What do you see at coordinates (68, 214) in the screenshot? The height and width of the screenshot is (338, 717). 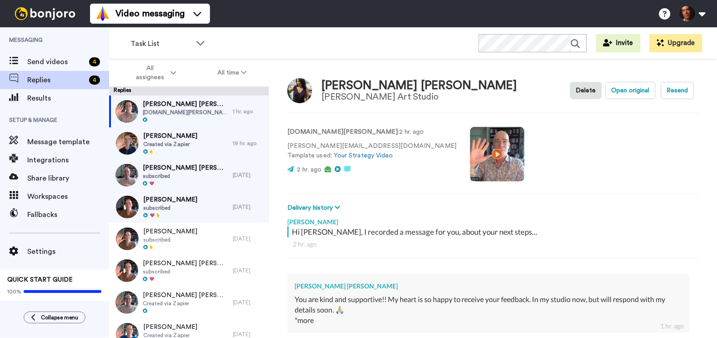 I see `span: Fallbacks` at bounding box center [68, 214].